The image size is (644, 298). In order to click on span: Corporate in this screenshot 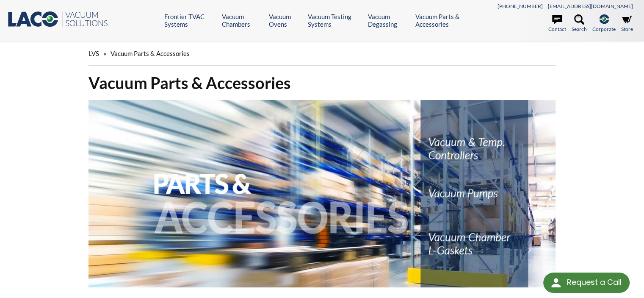, I will do `click(604, 29)`.